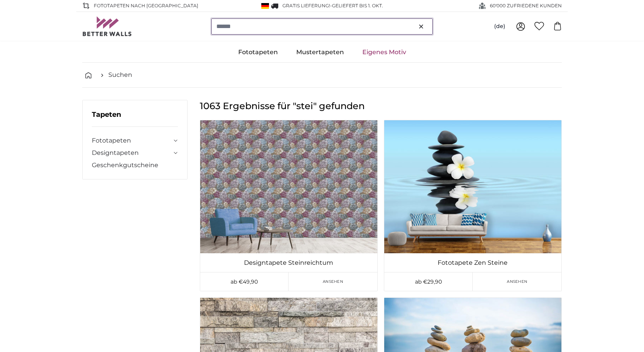  Describe the element at coordinates (500, 26) in the screenshot. I see `button: (de)` at that location.